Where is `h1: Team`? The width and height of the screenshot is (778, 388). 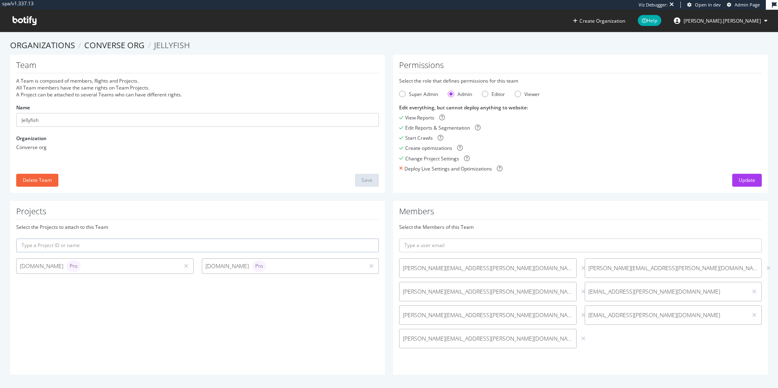
h1: Team is located at coordinates (197, 67).